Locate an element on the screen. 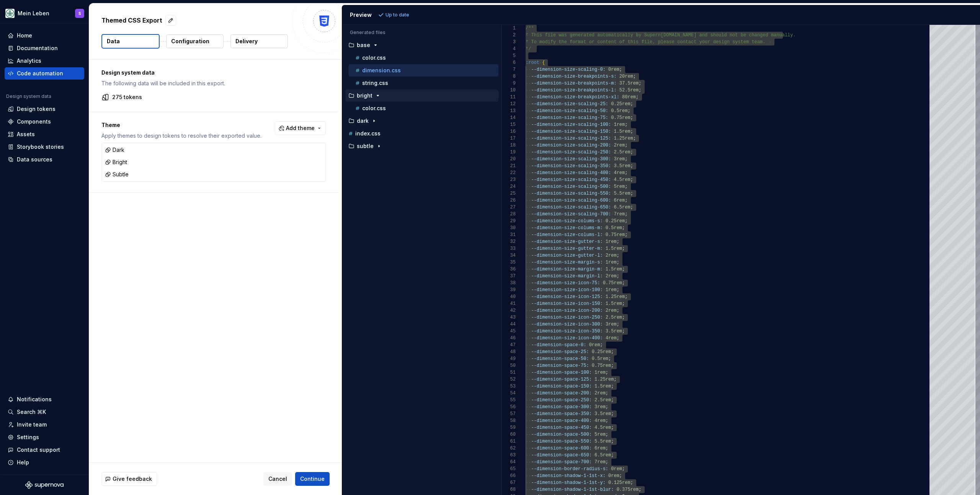  span: 5.5rem is located at coordinates (622, 193).